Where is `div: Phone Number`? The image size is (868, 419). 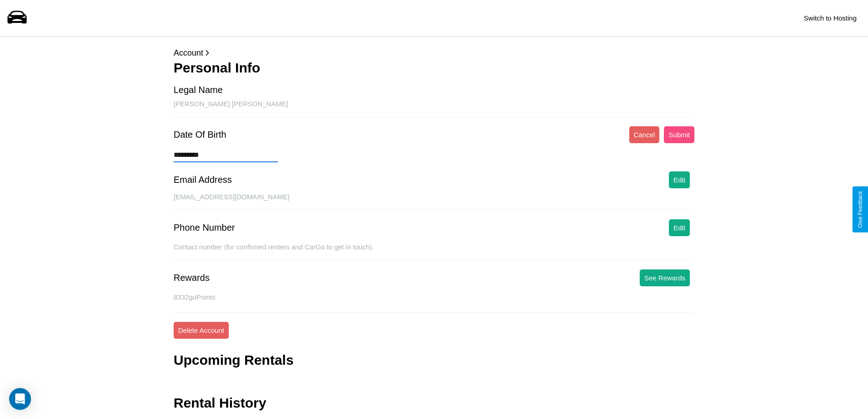
div: Phone Number is located at coordinates (204, 227).